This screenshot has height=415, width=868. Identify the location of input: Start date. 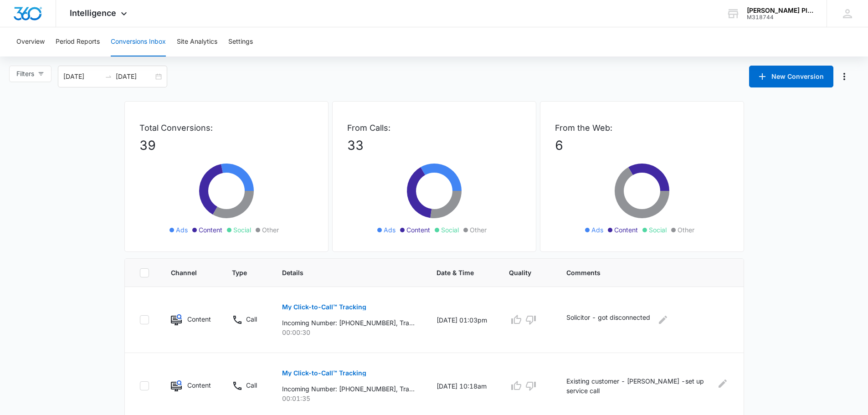
(82, 77).